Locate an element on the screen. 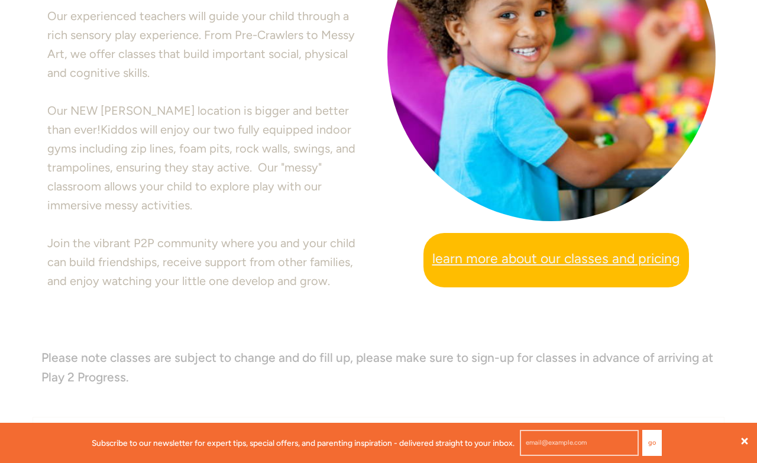  p: Please note classes are subject to change and do fill up, please make sure to sign-up for classes... is located at coordinates (379, 368).